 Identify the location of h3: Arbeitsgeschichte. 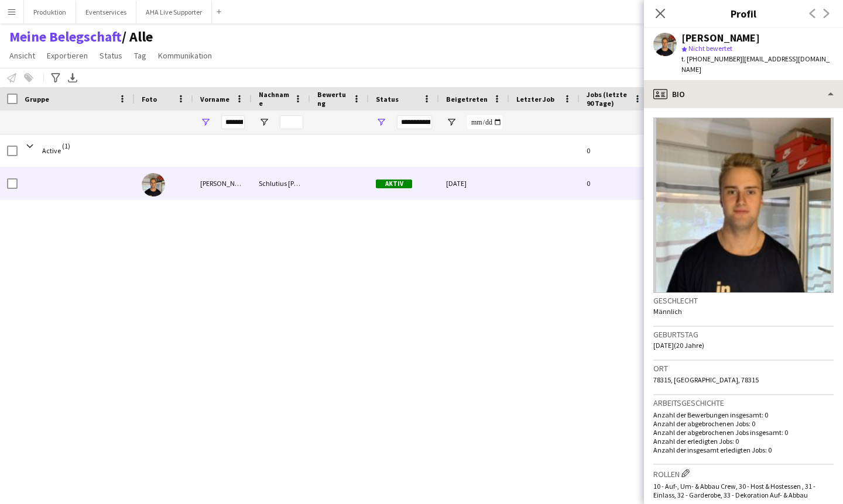
(743, 403).